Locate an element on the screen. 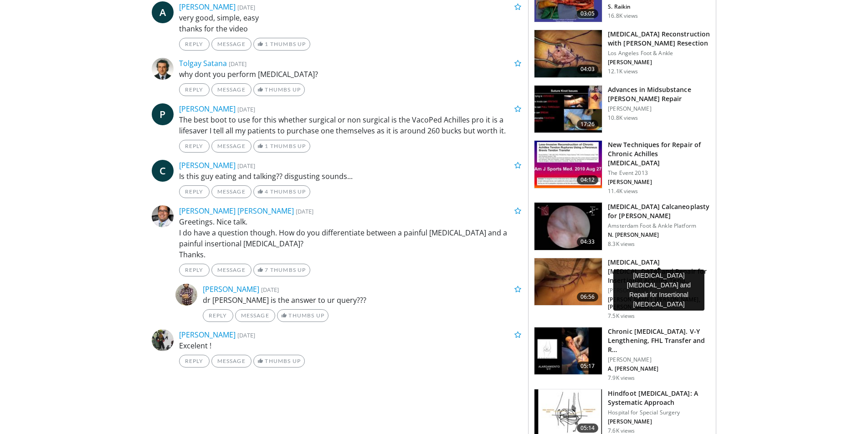  p: 12.1K views is located at coordinates (623, 72).